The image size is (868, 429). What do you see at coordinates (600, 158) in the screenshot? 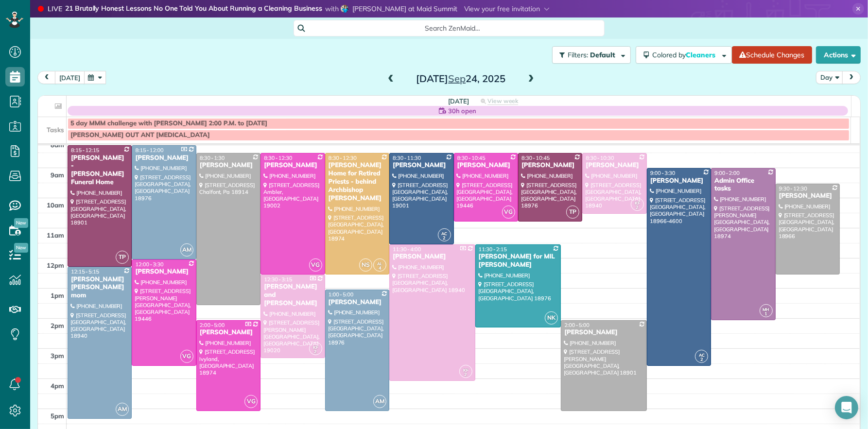
I see `span: 8:30 - 10:30` at bounding box center [600, 158].